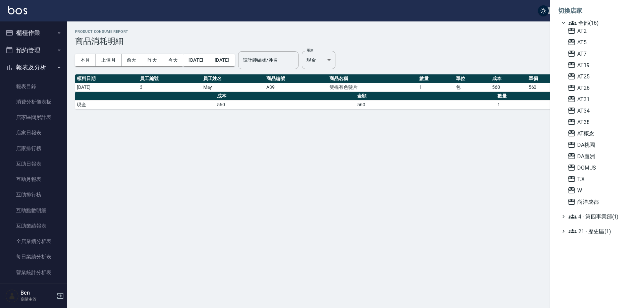 Image resolution: width=644 pixels, height=308 pixels. I want to click on span: AT7, so click(600, 54).